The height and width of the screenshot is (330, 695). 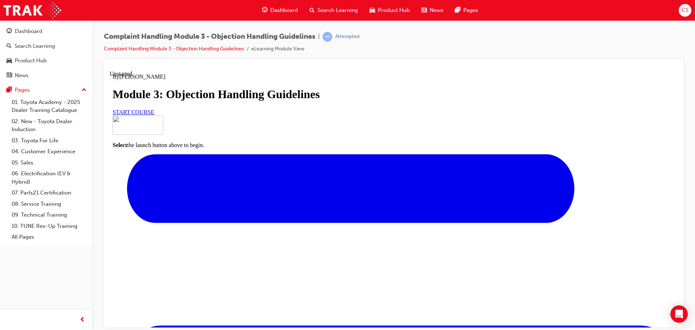 I want to click on h1: Module 3: Objection Handling Guidelines, so click(x=284, y=24).